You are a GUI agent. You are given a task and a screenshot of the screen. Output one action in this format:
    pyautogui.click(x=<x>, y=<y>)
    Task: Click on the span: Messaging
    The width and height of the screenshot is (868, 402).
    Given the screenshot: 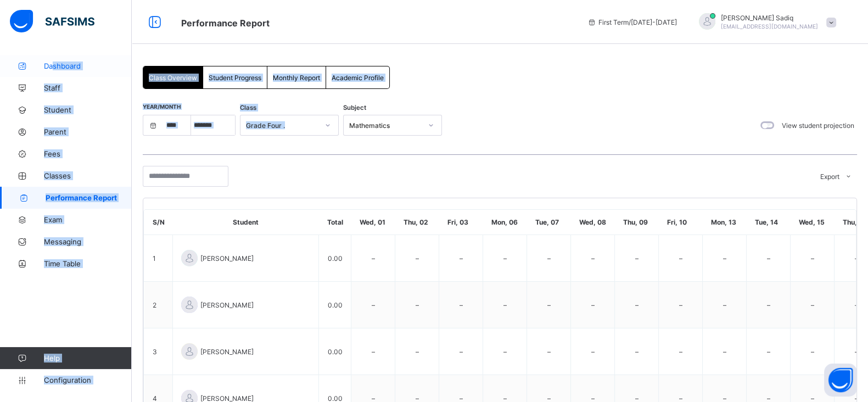 What is the action you would take?
    pyautogui.click(x=88, y=242)
    